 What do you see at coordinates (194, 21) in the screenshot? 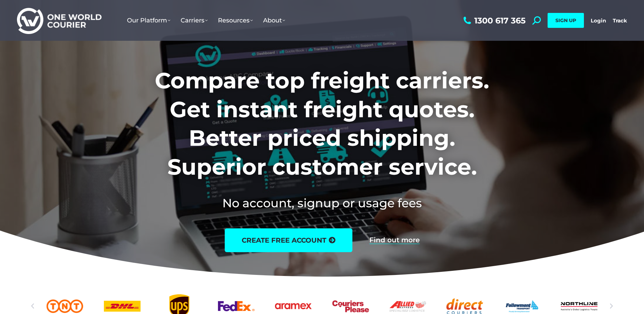
I see `a: Carriers` at bounding box center [194, 21].